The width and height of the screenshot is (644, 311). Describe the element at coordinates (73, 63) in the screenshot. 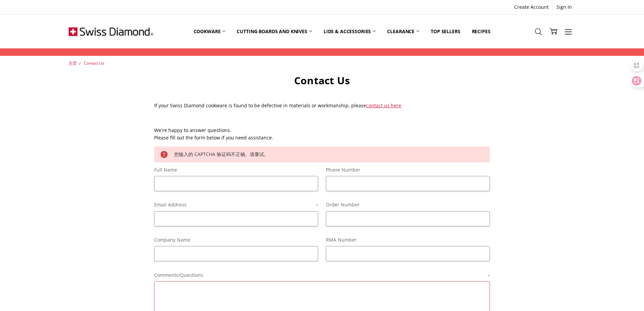

I see `a: 主页` at that location.